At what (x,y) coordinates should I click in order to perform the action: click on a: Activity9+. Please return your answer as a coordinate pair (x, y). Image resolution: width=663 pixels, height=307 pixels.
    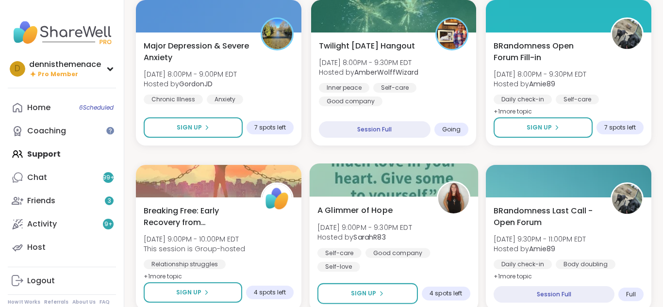
    Looking at the image, I should click on (62, 224).